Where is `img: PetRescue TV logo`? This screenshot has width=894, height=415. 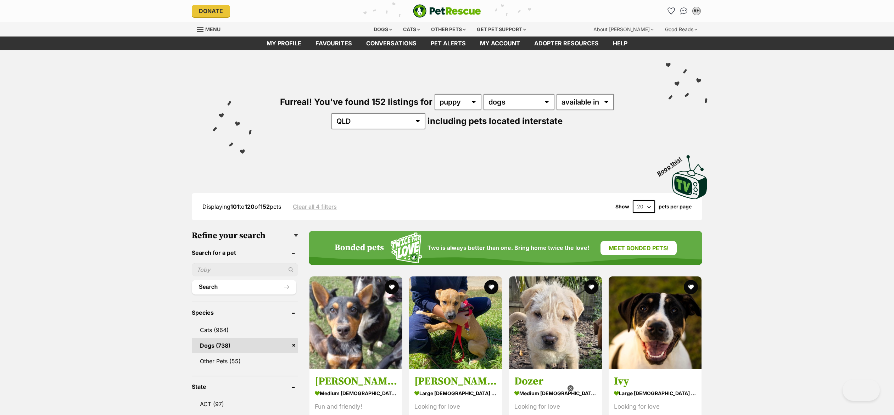 img: PetRescue TV logo is located at coordinates (690, 177).